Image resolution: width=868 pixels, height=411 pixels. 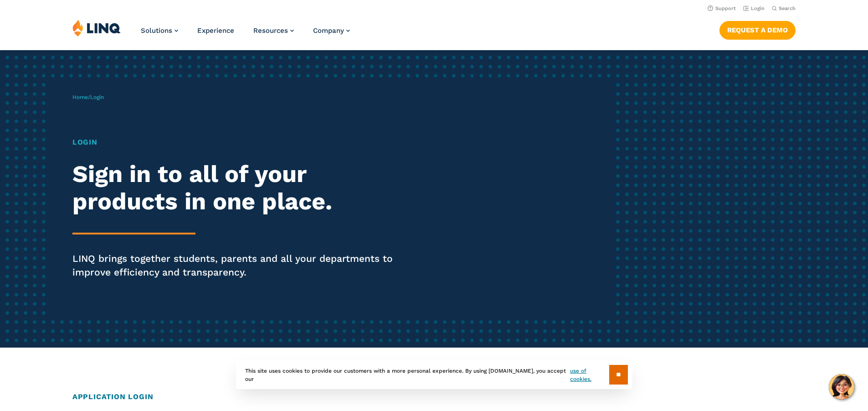 I want to click on span: Company, so click(x=329, y=30).